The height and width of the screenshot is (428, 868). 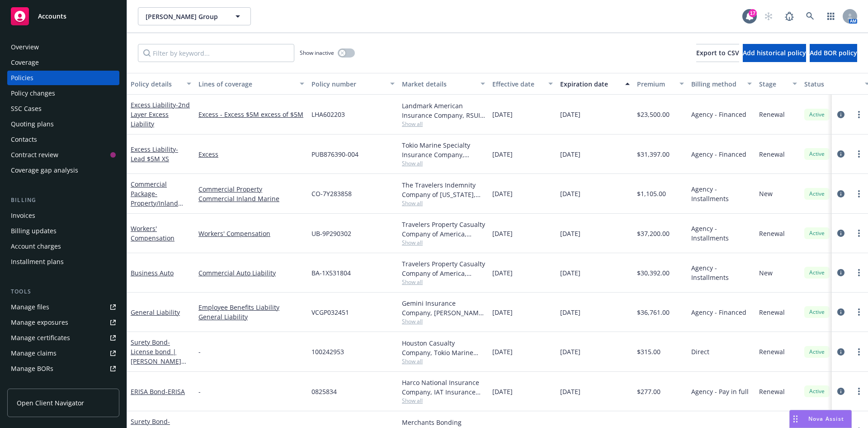 I want to click on div: Quoting plans, so click(x=32, y=124).